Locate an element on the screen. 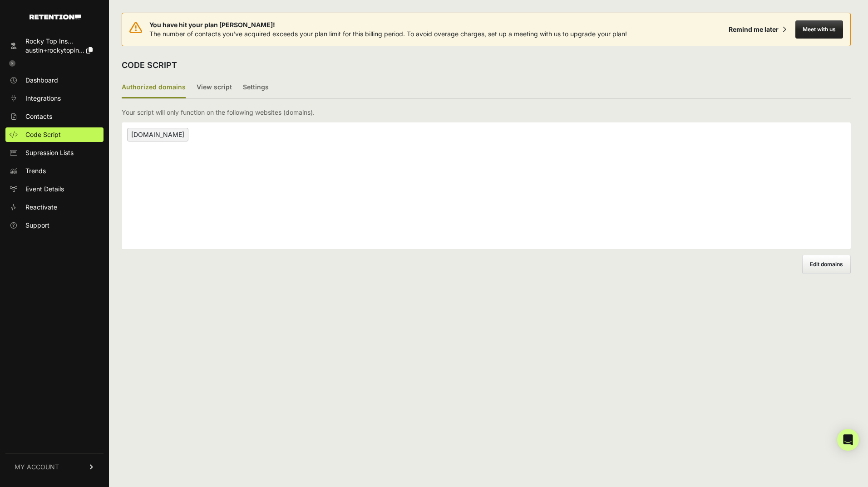 The image size is (868, 487). span: Code Script is located at coordinates (43, 135).